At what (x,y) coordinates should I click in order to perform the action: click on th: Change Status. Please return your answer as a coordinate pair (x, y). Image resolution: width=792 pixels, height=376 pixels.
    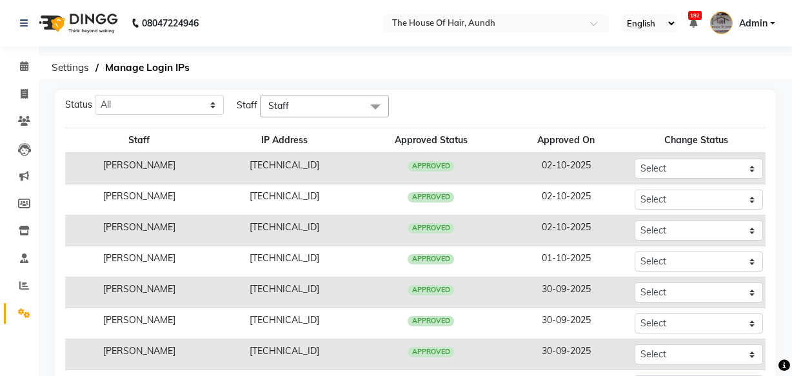
    Looking at the image, I should click on (696, 141).